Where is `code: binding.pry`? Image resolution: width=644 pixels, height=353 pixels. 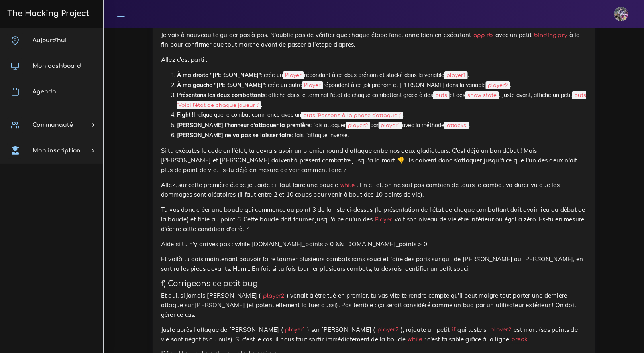 code: binding.pry is located at coordinates (551, 35).